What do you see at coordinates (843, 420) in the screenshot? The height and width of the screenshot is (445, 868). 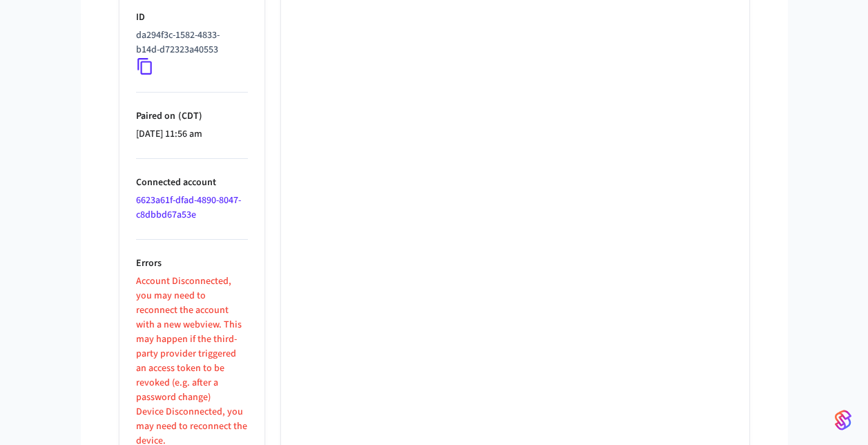 I see `img: SeamLogoGradient.69752ec5.svg` at bounding box center [843, 420].